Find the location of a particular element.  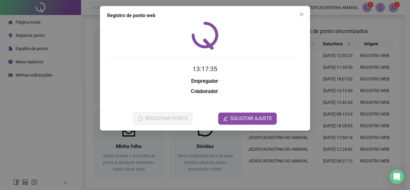

button: REGISTRAR PONTO is located at coordinates (163, 119).